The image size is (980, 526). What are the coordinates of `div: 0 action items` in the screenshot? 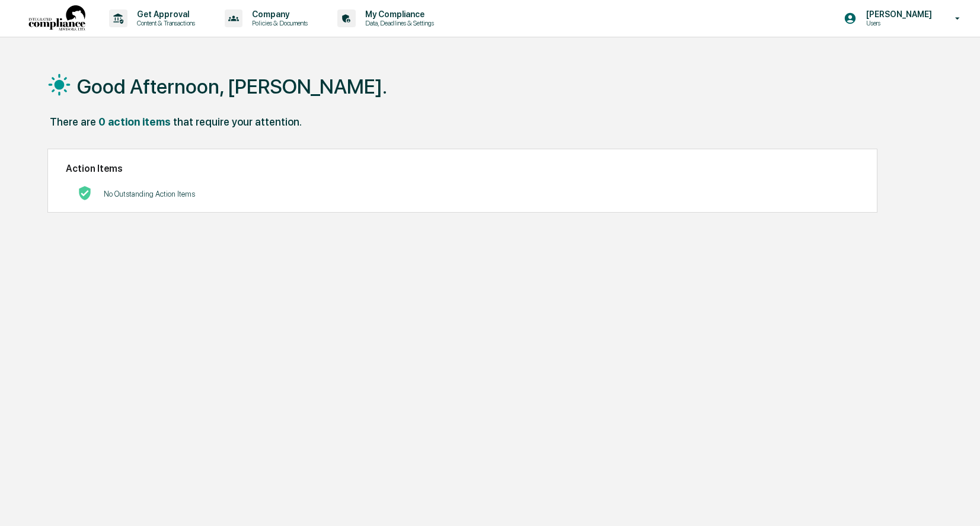 It's located at (135, 121).